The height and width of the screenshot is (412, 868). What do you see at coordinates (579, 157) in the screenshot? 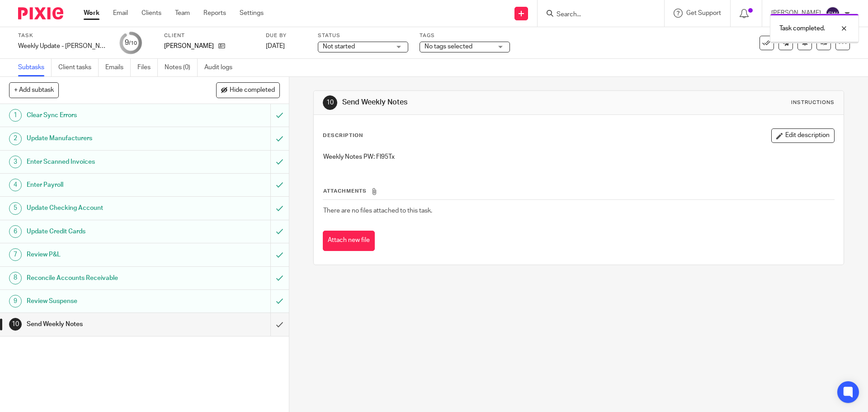
I see `p: Weekly Notes PW: FI95Tx` at bounding box center [579, 157].